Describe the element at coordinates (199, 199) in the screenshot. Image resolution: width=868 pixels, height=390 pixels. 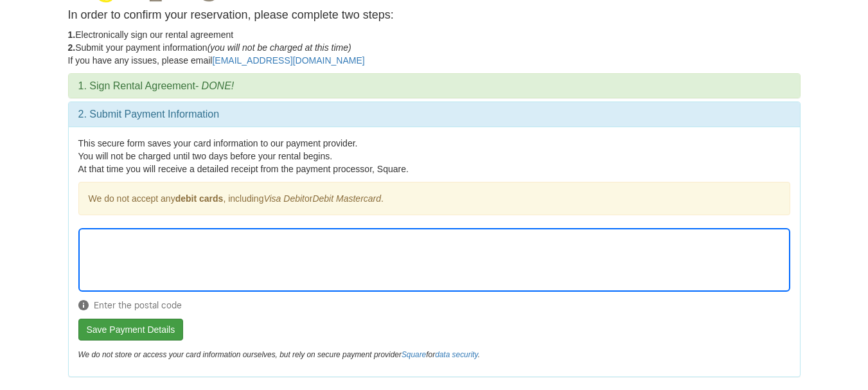
I see `strong: debit cards` at that location.